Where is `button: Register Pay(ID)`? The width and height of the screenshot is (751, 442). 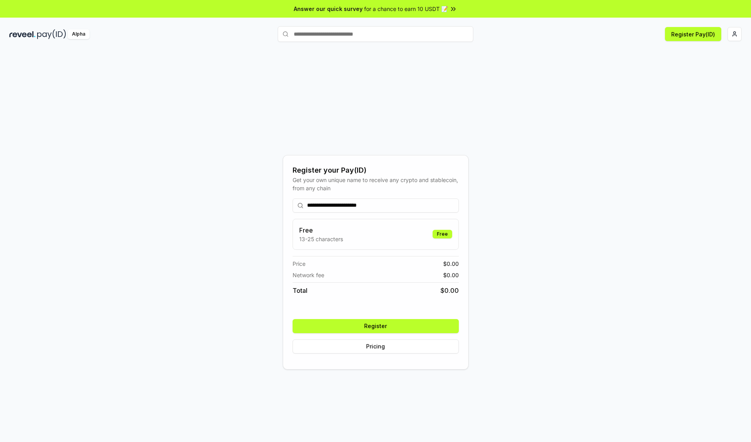 button: Register Pay(ID) is located at coordinates (693, 34).